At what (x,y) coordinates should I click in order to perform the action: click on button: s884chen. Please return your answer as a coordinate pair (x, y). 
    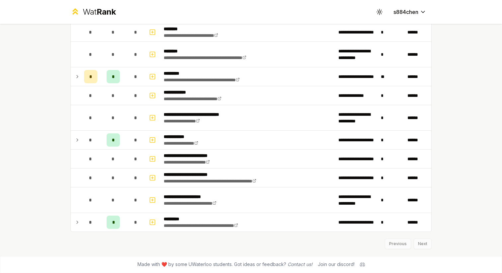
    Looking at the image, I should click on (410, 12).